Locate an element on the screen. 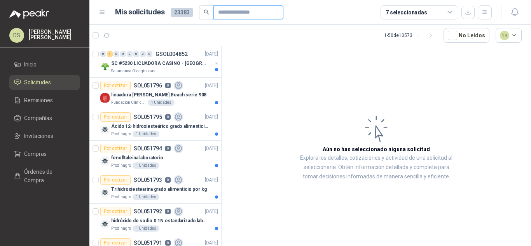 Image resolution: width=531 pixels, height=246 pixels. a: Compras is located at coordinates (45, 154).